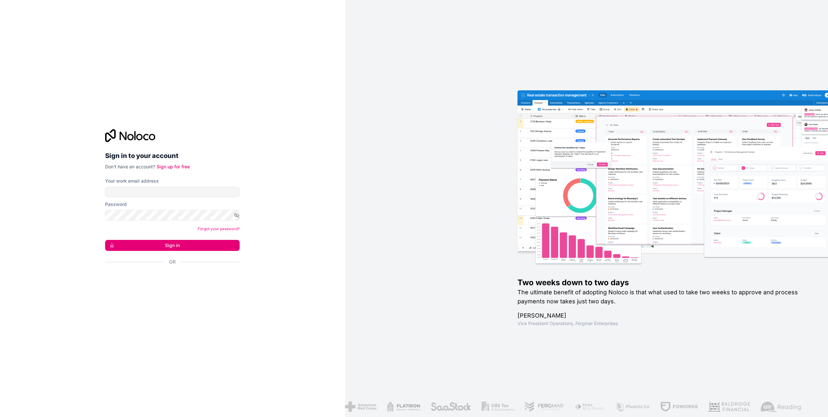 The image size is (828, 417). Describe the element at coordinates (130, 166) in the screenshot. I see `span: Don't have an account?` at that location.